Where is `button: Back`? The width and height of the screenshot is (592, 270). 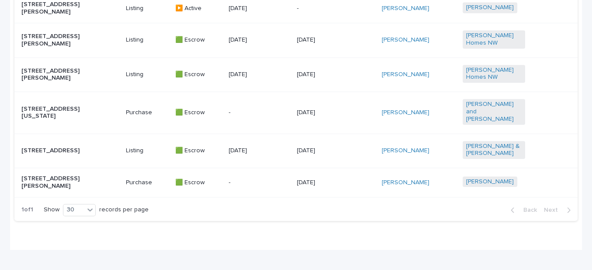
button: Back is located at coordinates (522, 210).